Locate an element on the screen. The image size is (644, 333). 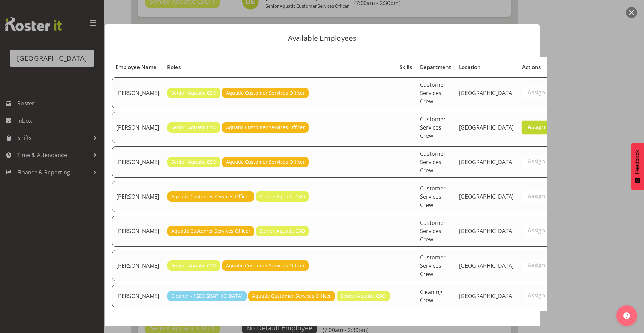
div: Skills is located at coordinates (406, 67).